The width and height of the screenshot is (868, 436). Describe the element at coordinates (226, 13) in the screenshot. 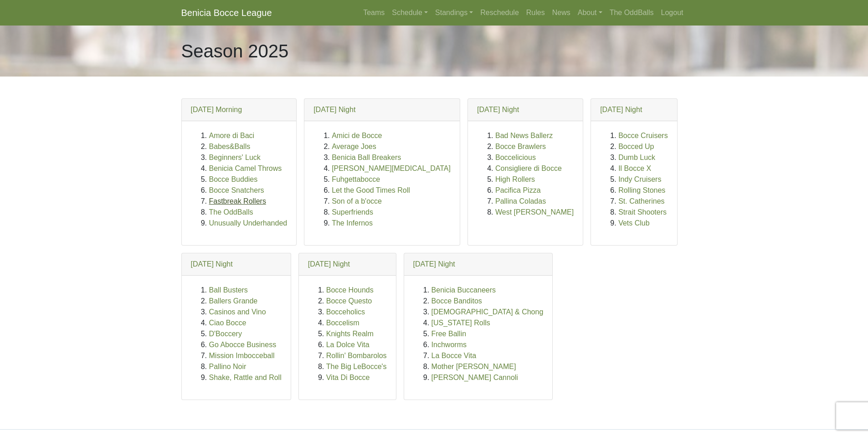

I see `a: Benicia Bocce League` at that location.